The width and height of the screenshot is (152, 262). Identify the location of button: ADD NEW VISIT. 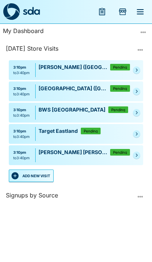
(31, 176).